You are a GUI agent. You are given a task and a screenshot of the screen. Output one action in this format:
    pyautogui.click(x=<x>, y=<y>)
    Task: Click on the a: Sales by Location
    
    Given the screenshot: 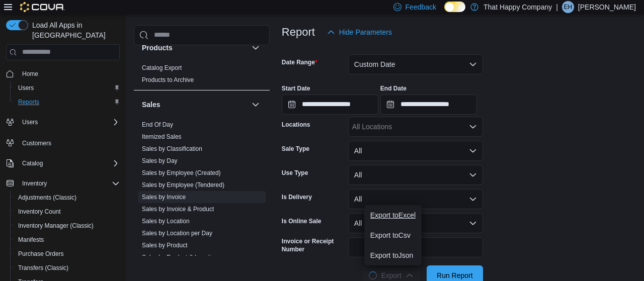 What is the action you would take?
    pyautogui.click(x=165, y=222)
    